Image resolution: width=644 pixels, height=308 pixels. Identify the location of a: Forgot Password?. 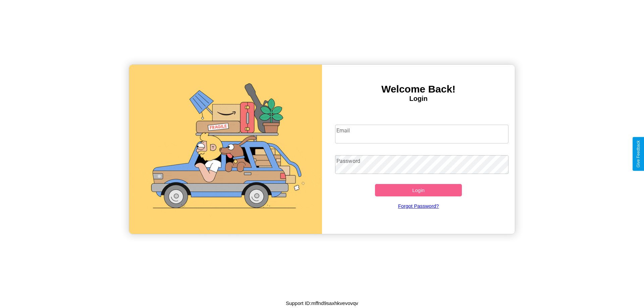
(419, 206).